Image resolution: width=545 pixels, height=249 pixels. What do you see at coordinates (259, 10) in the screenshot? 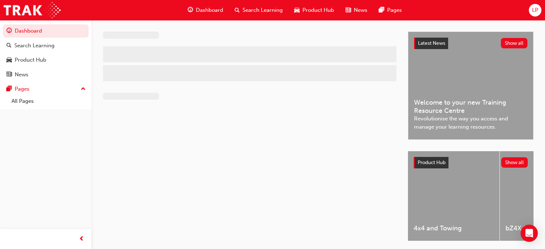
I see `a: search-iconSearch Learning` at bounding box center [259, 10].